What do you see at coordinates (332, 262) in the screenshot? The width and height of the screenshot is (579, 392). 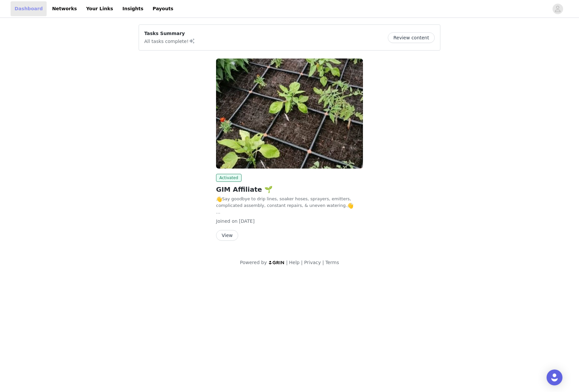 I see `a: Terms` at bounding box center [332, 262].